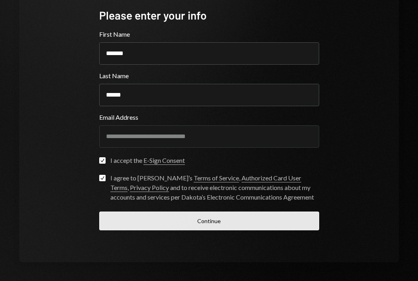 The width and height of the screenshot is (418, 281). Describe the element at coordinates (209, 76) in the screenshot. I see `label: Last Name` at that location.